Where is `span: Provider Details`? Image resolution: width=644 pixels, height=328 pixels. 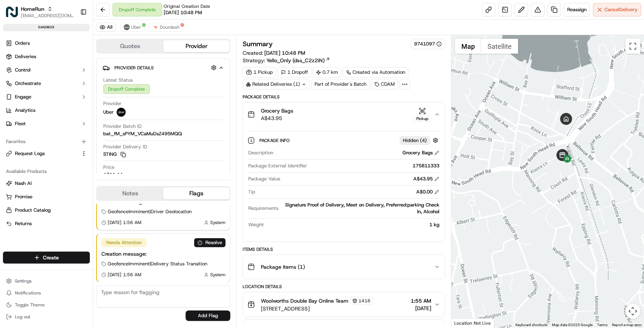
span: Provider Details is located at coordinates (134, 68).